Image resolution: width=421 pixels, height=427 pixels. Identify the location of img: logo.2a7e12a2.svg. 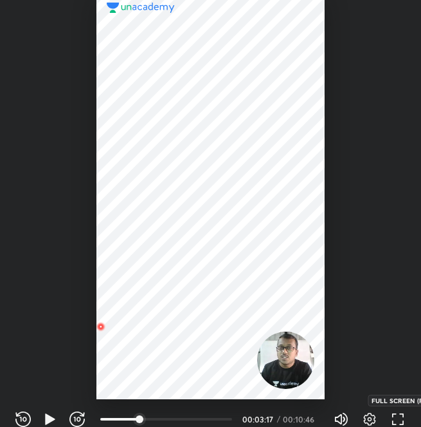
(141, 8).